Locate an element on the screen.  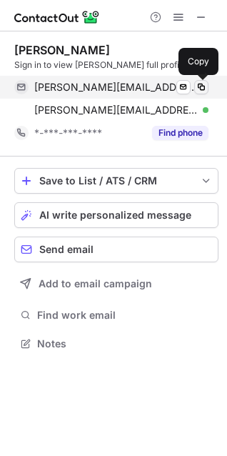
button: save-profile-one-click is located at coordinates (117, 181).